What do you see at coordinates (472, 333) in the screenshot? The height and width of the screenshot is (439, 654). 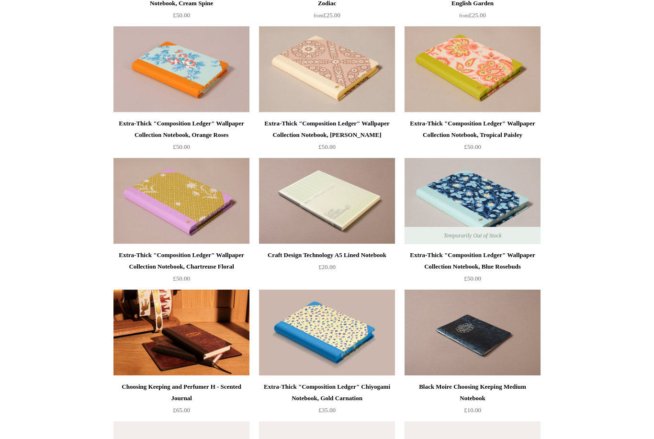 I see `img: Black Moire Choosing Keeping Medium Notebook` at bounding box center [472, 333].